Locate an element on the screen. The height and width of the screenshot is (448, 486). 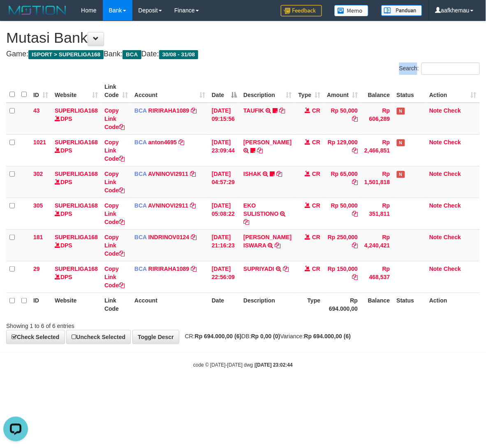
th: Website: activate to sort column ascending is located at coordinates (76, 91).